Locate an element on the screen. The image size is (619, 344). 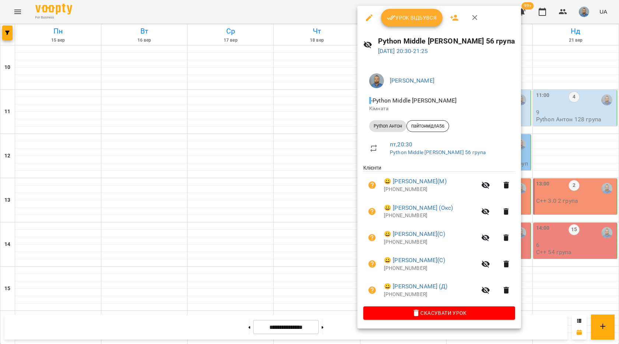
button: Урок відбувся is located at coordinates (412, 18).